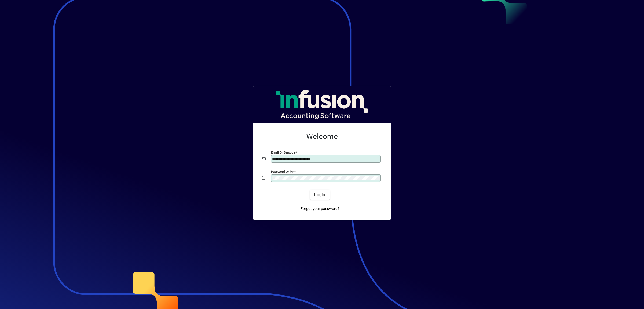 This screenshot has height=309, width=644. I want to click on mat-label: Email or Barcode, so click(283, 152).